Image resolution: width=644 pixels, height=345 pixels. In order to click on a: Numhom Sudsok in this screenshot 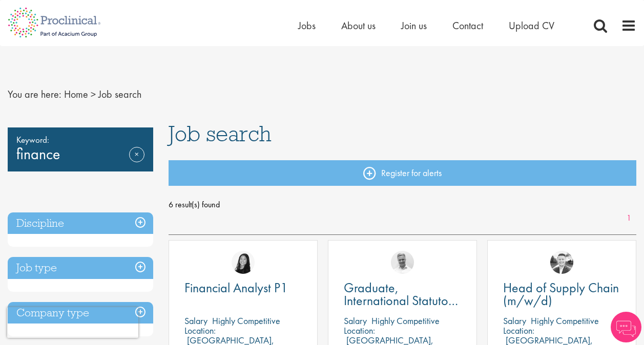, I will do `click(243, 262)`.